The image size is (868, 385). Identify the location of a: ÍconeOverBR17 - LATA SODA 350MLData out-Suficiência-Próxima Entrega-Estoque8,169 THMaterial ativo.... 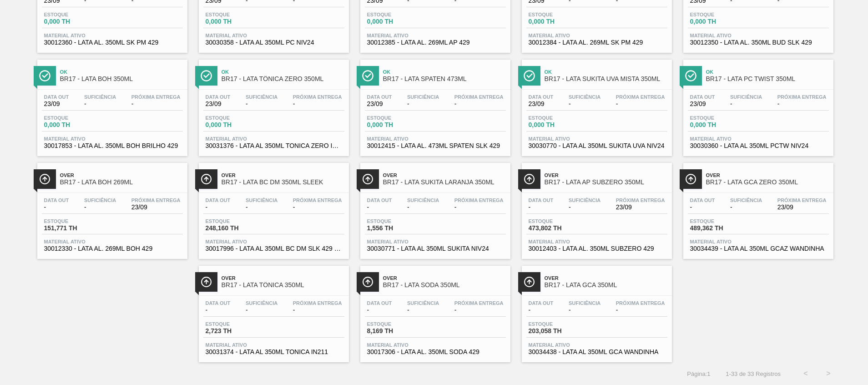
(434, 311).